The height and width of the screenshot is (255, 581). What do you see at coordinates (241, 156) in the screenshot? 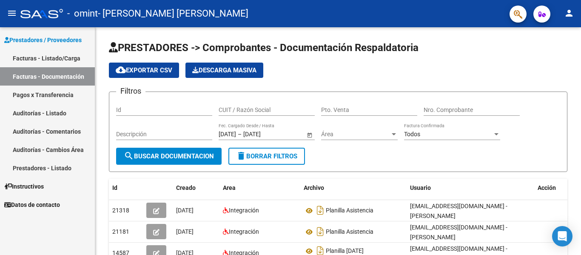
I see `mat-icon: delete` at bounding box center [241, 156].